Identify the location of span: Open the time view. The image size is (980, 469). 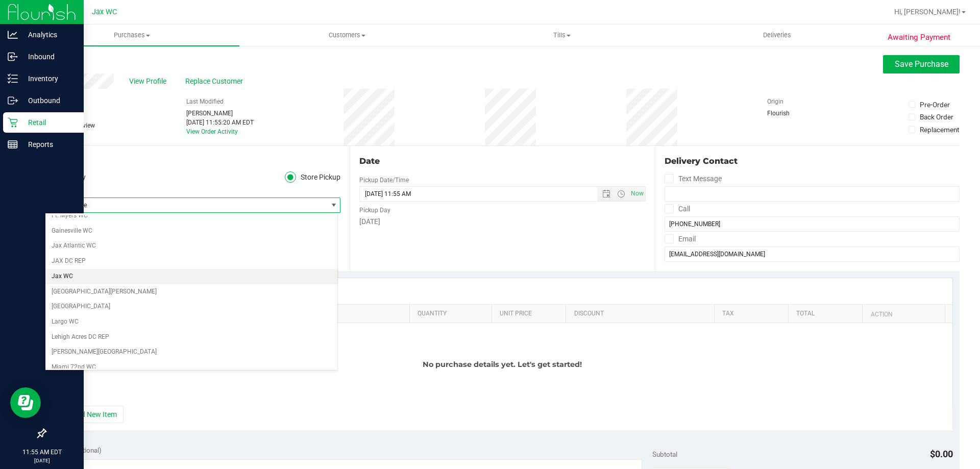
(620, 194).